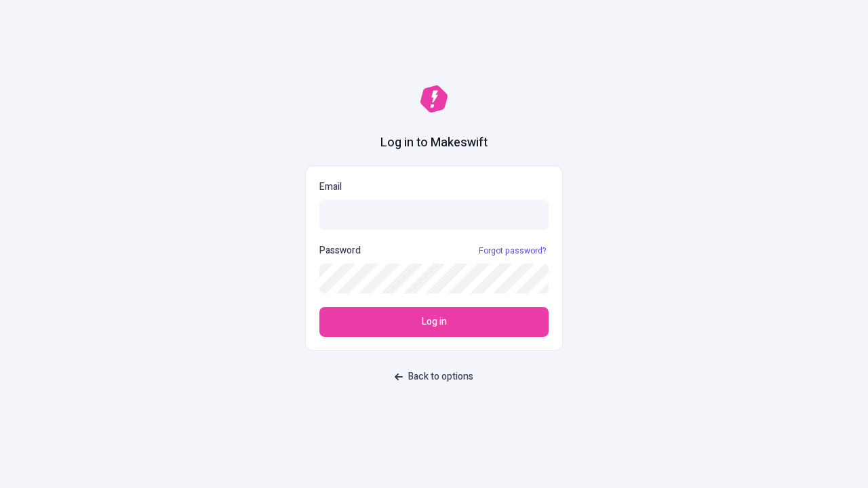 The image size is (868, 488). Describe the element at coordinates (434, 187) in the screenshot. I see `p: Email` at that location.